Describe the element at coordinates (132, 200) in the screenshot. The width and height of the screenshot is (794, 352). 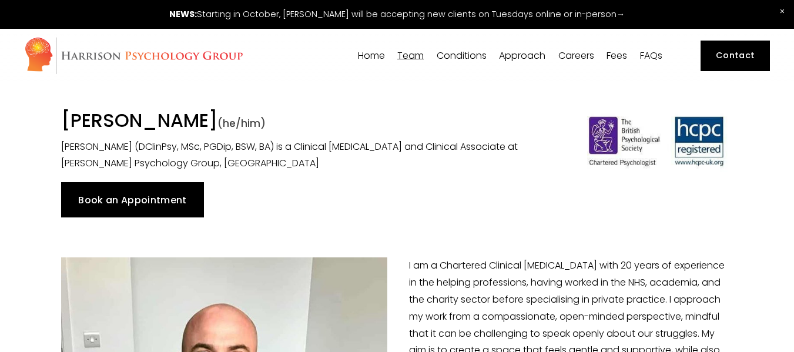
I see `a: Book an Appointment` at that location.